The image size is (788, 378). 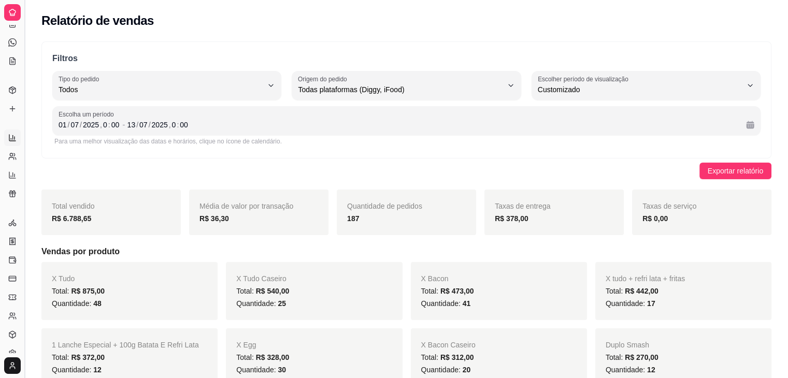 What do you see at coordinates (272, 291) in the screenshot?
I see `span: R$ 540,00` at bounding box center [272, 291].